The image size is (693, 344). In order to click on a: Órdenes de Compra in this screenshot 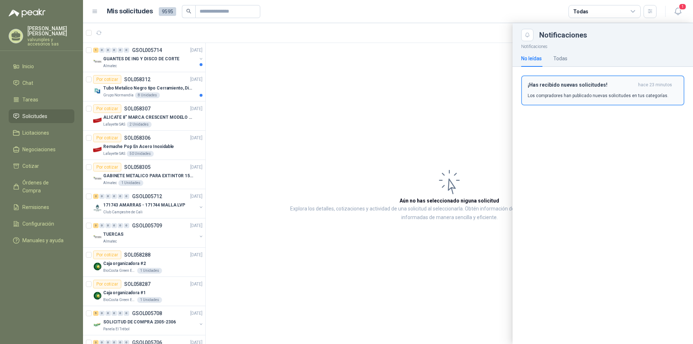, I will do `click(42, 187)`.